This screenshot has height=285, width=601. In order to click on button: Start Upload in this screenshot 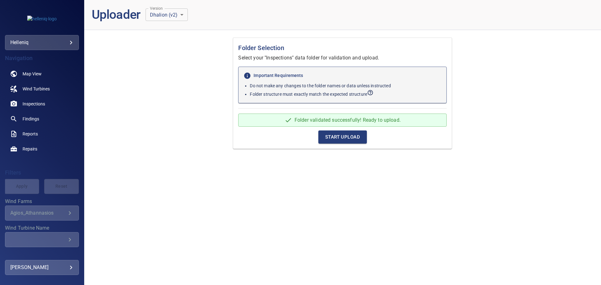, I will do `click(342, 137)`.